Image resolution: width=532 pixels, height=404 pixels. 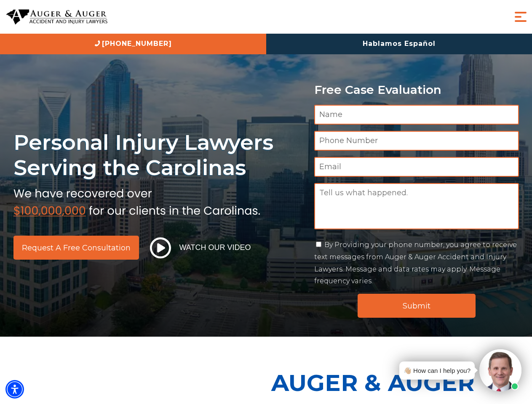 What do you see at coordinates (437, 370) in the screenshot?
I see `div: 👋🏼 How can I help you?` at bounding box center [437, 370].